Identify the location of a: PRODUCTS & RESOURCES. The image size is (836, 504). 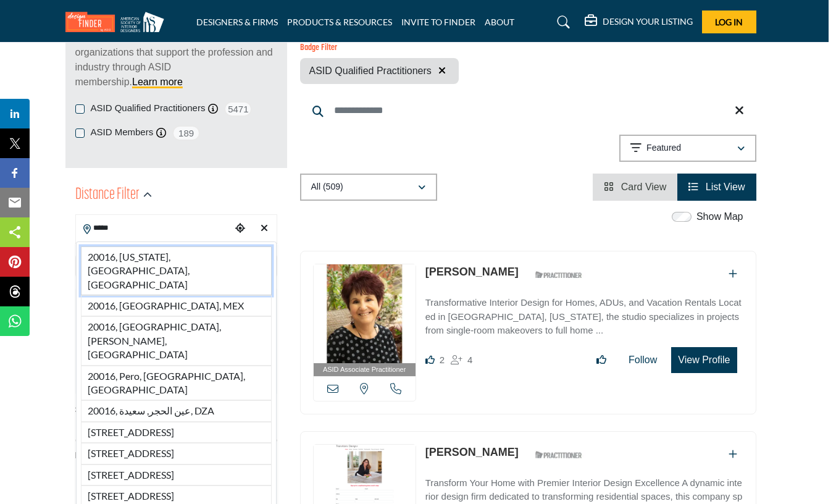
(340, 22).